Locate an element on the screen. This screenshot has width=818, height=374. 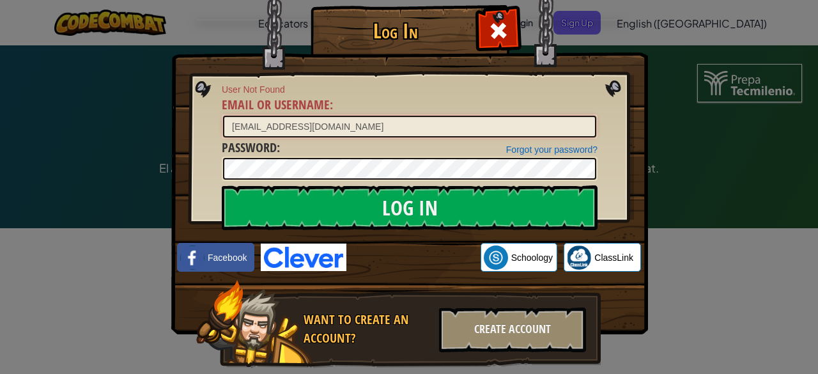
span: ClassLink is located at coordinates (614, 258).